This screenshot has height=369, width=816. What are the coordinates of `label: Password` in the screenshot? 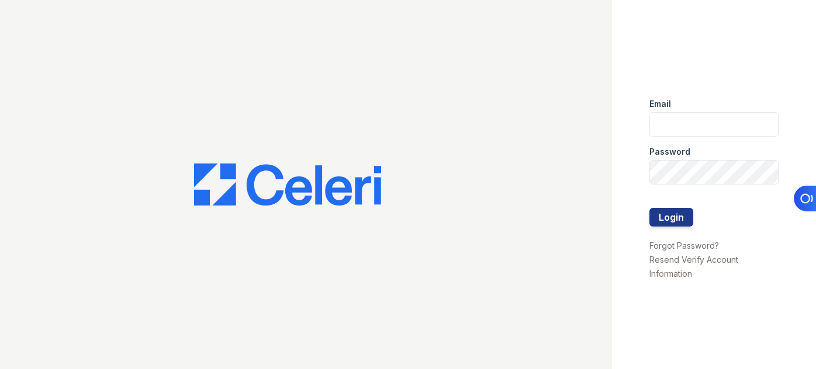 It's located at (670, 152).